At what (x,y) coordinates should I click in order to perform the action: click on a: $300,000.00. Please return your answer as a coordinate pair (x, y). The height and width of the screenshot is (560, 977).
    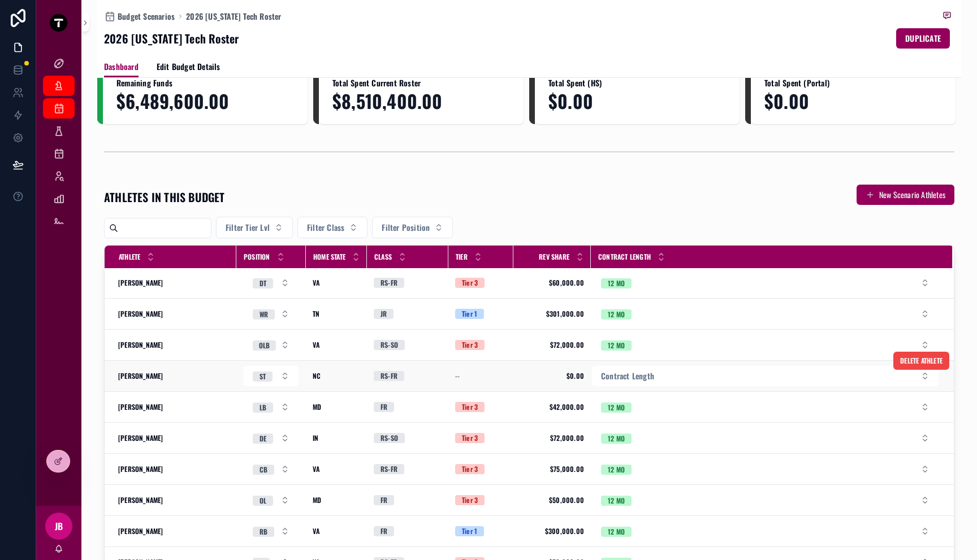
    Looking at the image, I should click on (552, 531).